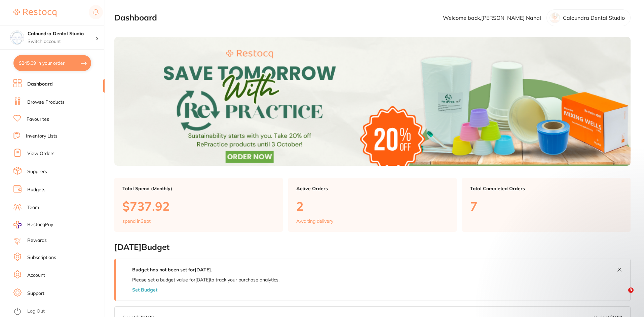  What do you see at coordinates (36, 190) in the screenshot?
I see `a: Budgets` at bounding box center [36, 190].